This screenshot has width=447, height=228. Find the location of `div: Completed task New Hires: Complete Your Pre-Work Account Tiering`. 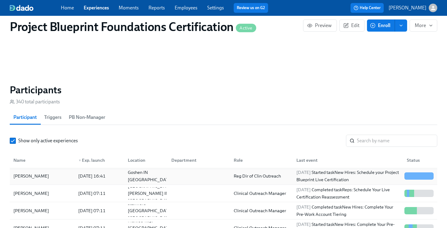

div: Completed task New Hires: Complete Your Pre-Work Account Tiering is located at coordinates (347, 211).